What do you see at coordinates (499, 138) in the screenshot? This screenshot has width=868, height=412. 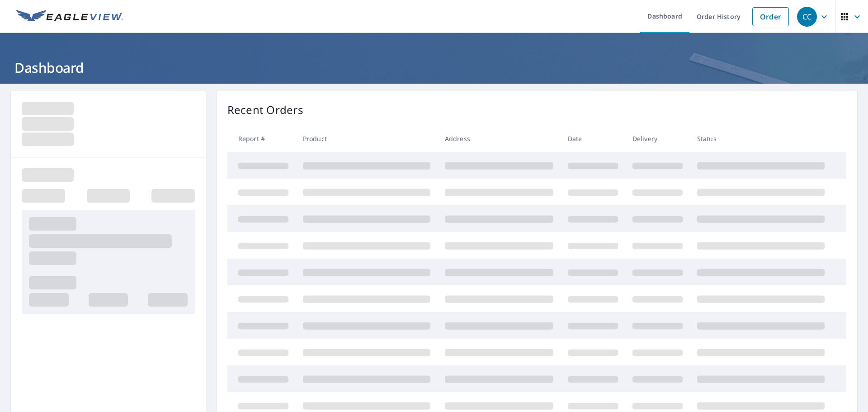 I see `th: Address` at bounding box center [499, 138].